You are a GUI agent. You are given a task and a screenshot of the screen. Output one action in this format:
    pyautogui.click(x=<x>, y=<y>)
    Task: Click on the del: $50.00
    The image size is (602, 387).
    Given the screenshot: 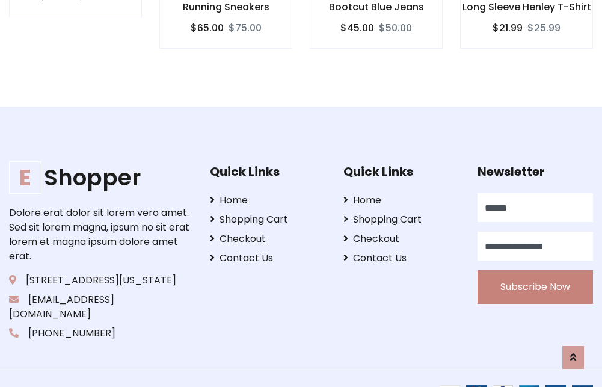 What is the action you would take?
    pyautogui.click(x=395, y=28)
    